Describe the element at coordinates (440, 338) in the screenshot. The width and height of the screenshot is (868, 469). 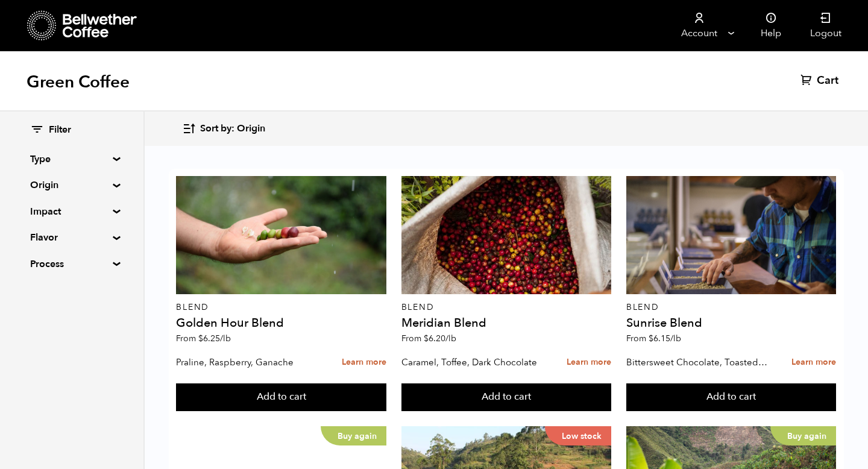
I see `bdi: 6.20` at that location.